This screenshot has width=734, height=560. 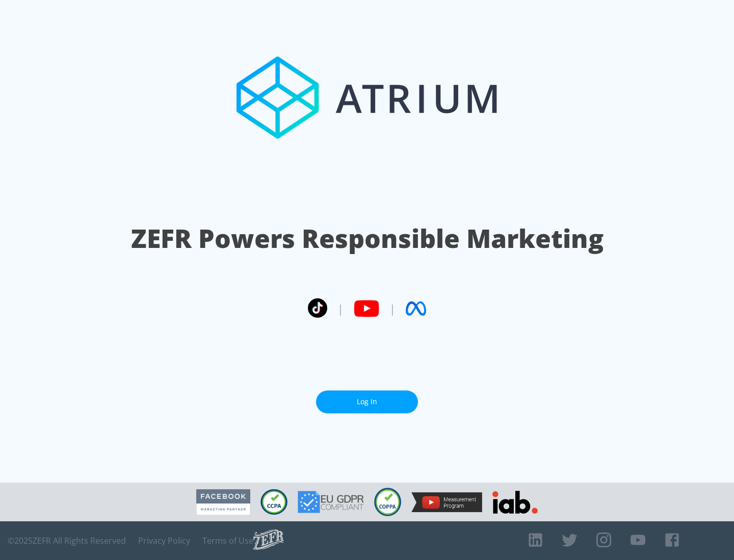 What do you see at coordinates (228, 541) in the screenshot?
I see `a: Terms of Use` at bounding box center [228, 541].